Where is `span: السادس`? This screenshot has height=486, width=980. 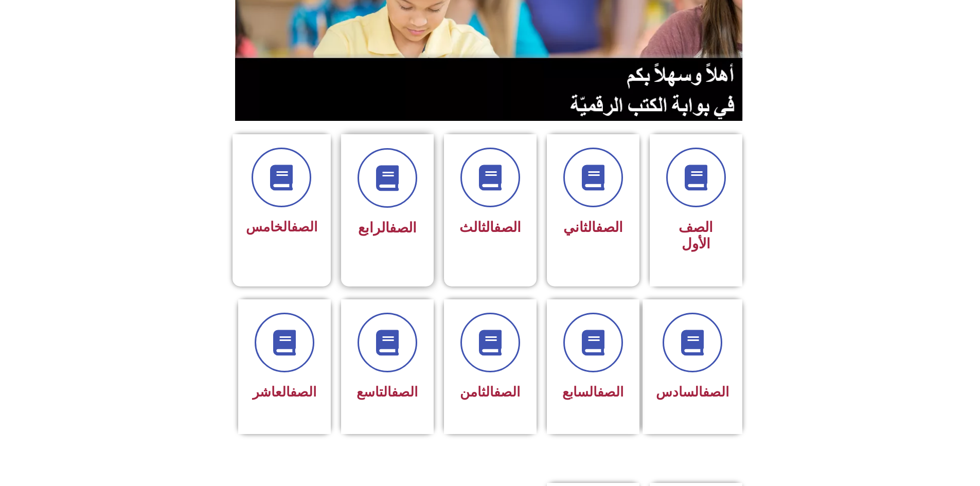 span: السادس is located at coordinates (692, 392).